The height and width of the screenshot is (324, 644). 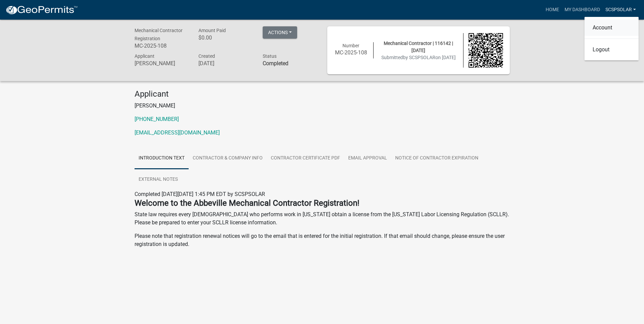 I want to click on strong: Welcome to the Abbeville Mechanical Contractor Registration!, so click(x=247, y=203).